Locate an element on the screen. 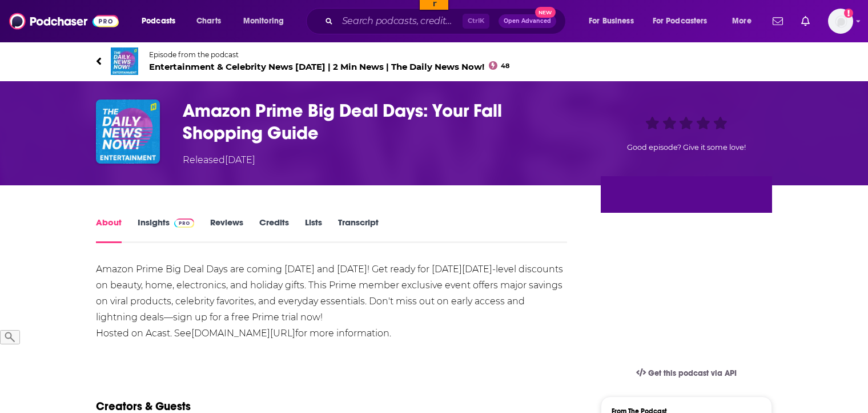 The width and height of the screenshot is (868, 413). span: Podcasts is located at coordinates (158, 21).